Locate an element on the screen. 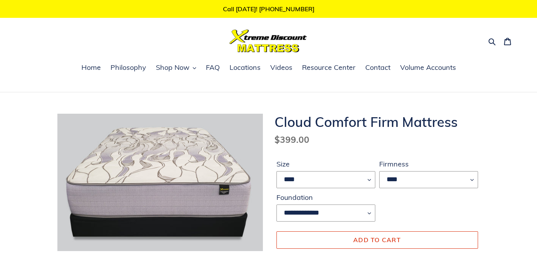 This screenshot has height=260, width=537. a: FAQ is located at coordinates (213, 68).